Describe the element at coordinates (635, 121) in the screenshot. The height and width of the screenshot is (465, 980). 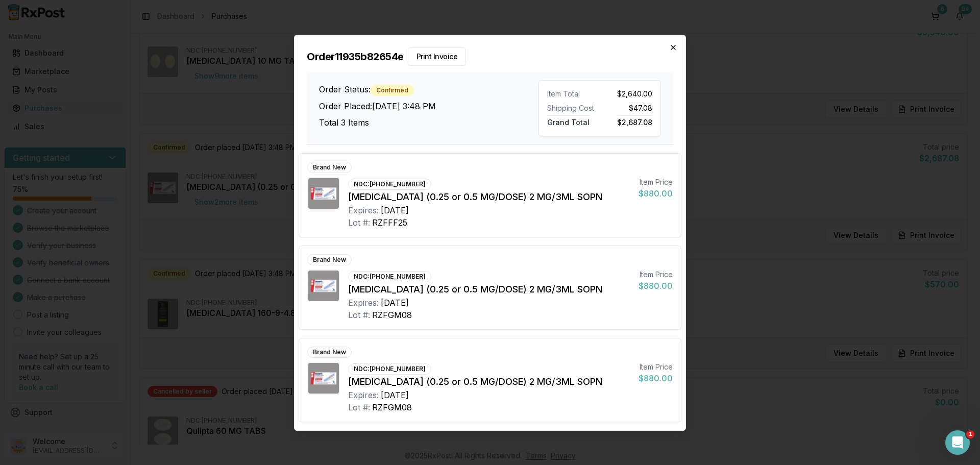
I see `span: $2,687.08` at that location.